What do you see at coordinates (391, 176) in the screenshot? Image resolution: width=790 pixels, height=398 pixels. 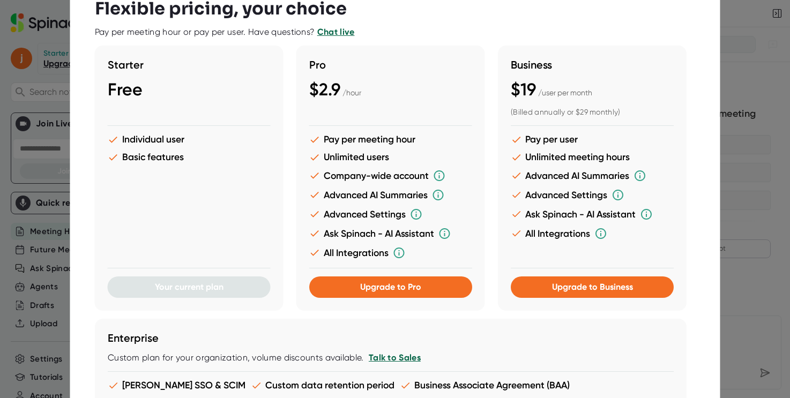 I see `li: Company-wide account` at bounding box center [391, 176].